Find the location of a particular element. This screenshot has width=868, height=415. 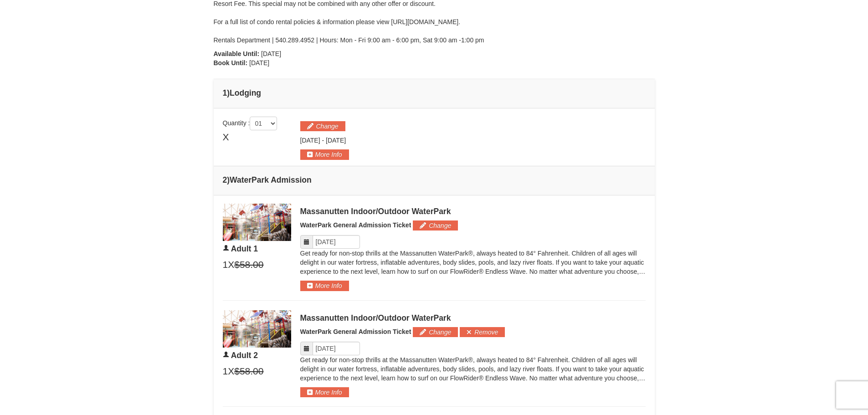

span: Adult 2 is located at coordinates (244, 356).